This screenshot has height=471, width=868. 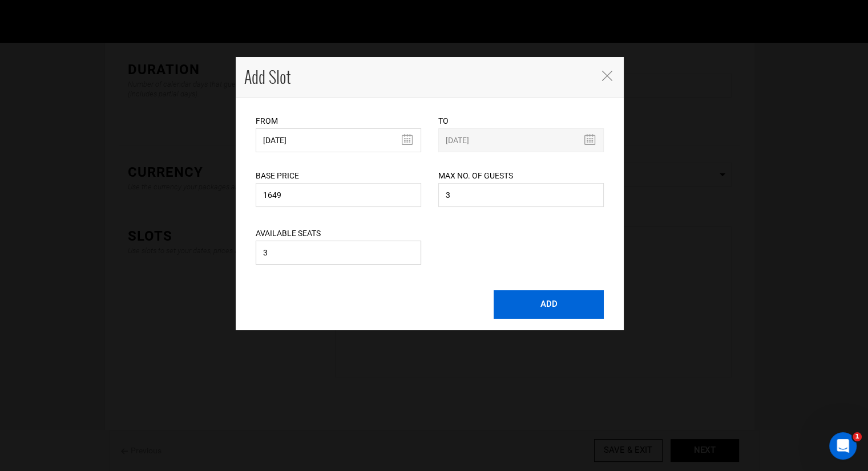 What do you see at coordinates (267, 121) in the screenshot?
I see `label: From` at bounding box center [267, 121].